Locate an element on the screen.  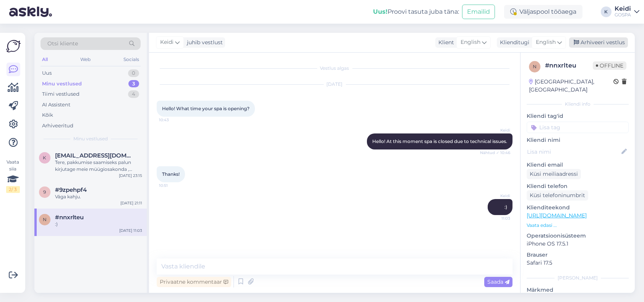
p: Safari 17.5 is located at coordinates (578, 263).